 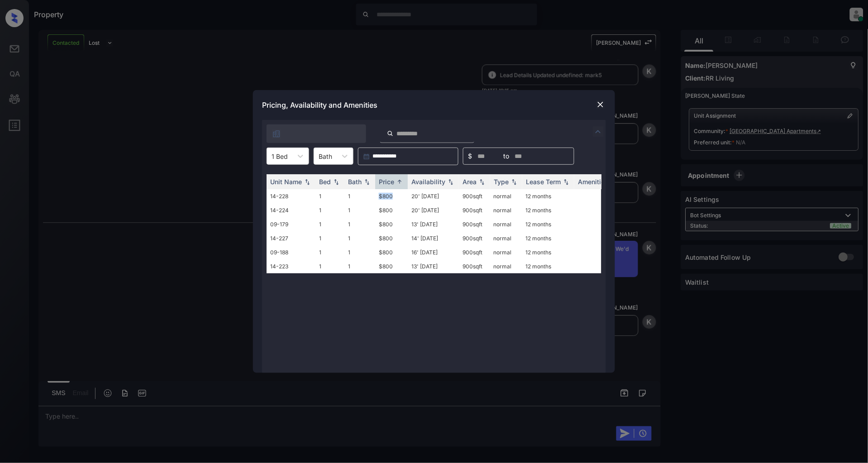 I want to click on div: Pricing, Availability and Amenities, so click(x=434, y=105).